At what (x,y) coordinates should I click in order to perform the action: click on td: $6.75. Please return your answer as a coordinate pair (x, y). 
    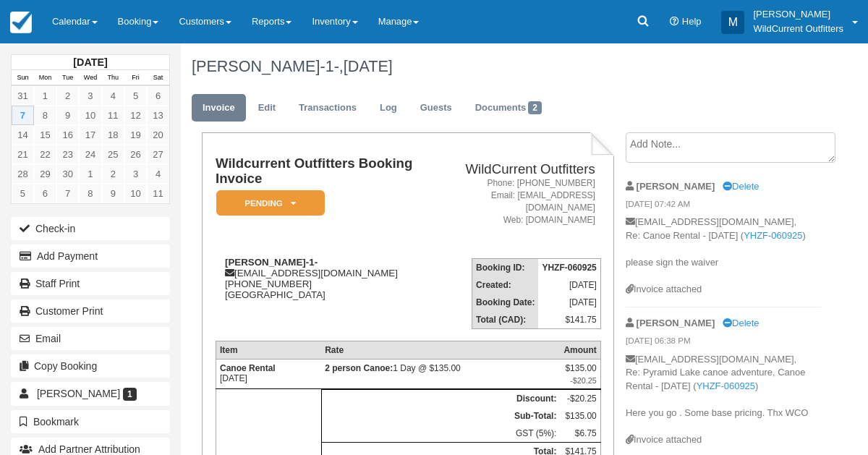
    Looking at the image, I should click on (580, 433).